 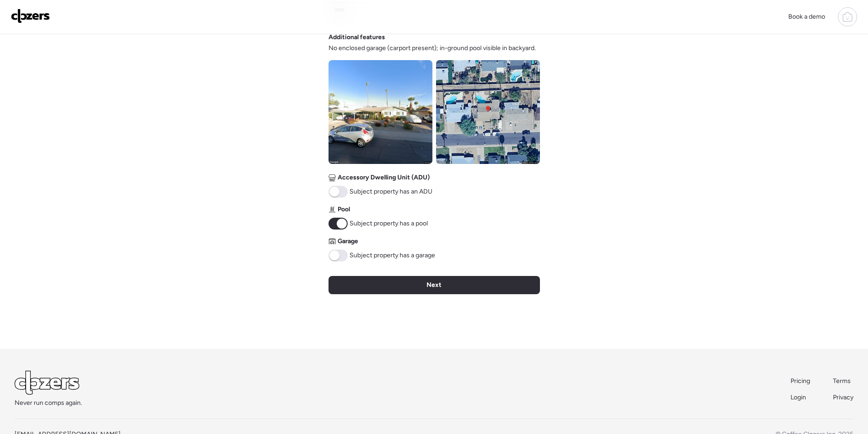 What do you see at coordinates (843, 381) in the screenshot?
I see `a: Terms` at bounding box center [843, 381].